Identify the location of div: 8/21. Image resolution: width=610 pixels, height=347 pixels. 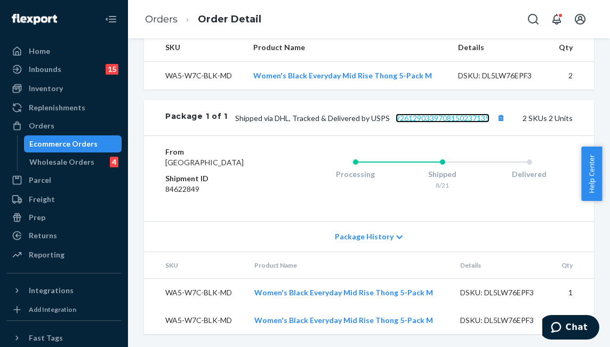
(442, 185).